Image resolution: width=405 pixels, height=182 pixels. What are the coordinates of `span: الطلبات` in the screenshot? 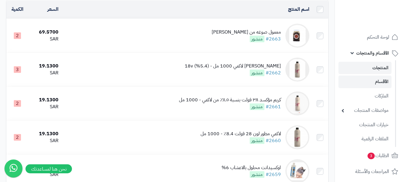 It's located at (378, 156).